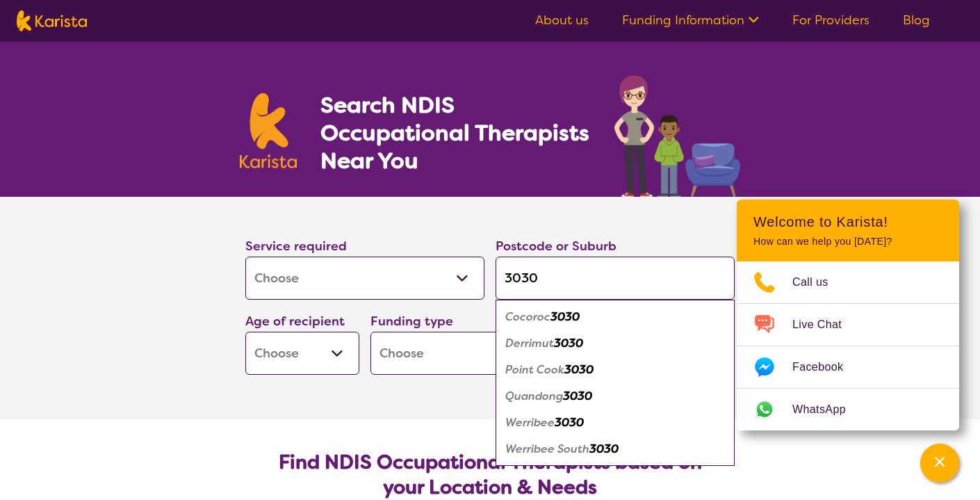 The height and width of the screenshot is (500, 980). Describe the element at coordinates (527, 316) in the screenshot. I see `em: Cocoroc` at that location.